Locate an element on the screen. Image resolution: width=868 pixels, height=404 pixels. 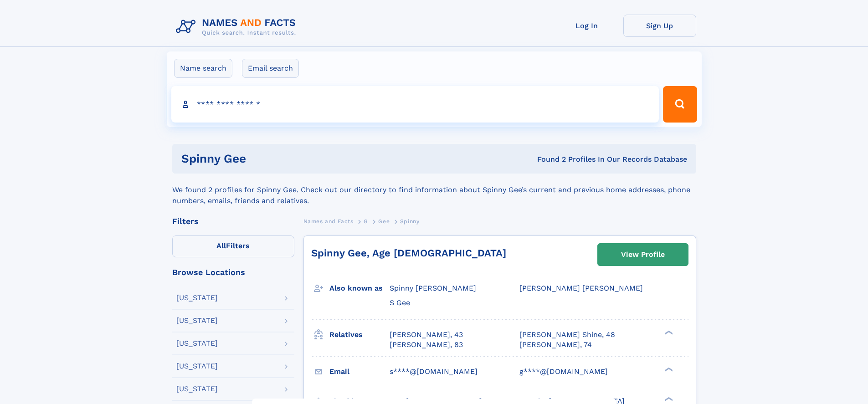
span: All is located at coordinates (221, 245).